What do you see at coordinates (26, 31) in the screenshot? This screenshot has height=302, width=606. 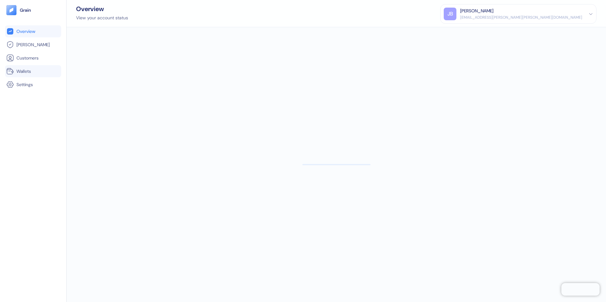 I see `span: Overview` at bounding box center [26, 31].